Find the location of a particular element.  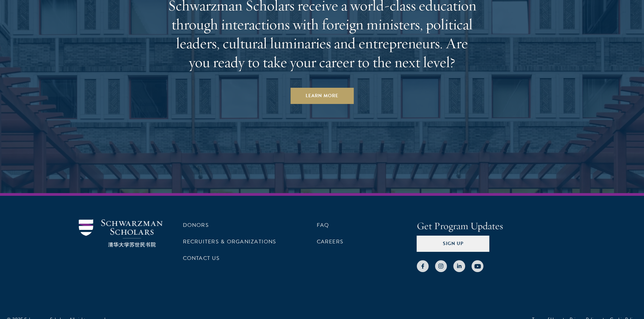

a: Recruiters & Organizations is located at coordinates (230, 241).